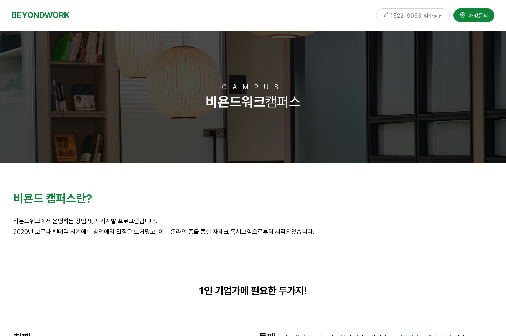  I want to click on strong: 비욘드워크, so click(235, 102).